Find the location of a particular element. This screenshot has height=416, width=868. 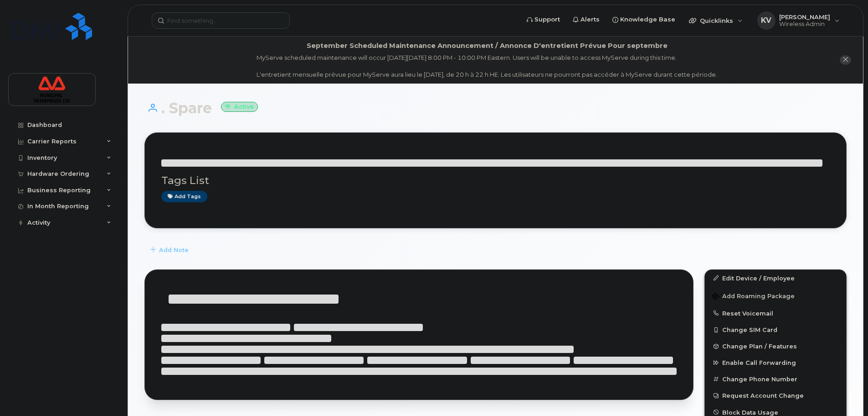

a: Edit Device / Employee is located at coordinates (776, 278).